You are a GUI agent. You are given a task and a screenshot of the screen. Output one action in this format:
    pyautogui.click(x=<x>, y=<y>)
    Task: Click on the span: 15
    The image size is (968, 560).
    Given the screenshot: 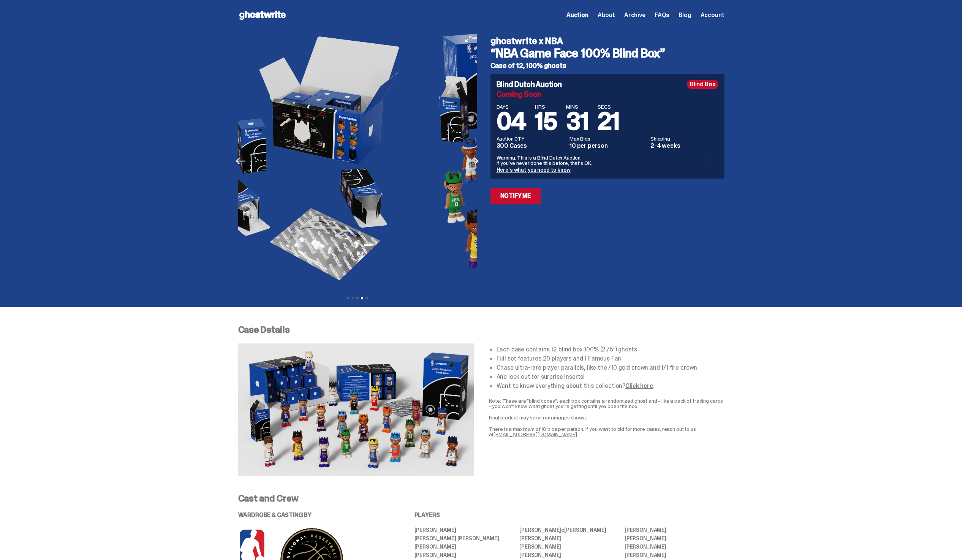 What is the action you would take?
    pyautogui.click(x=546, y=121)
    